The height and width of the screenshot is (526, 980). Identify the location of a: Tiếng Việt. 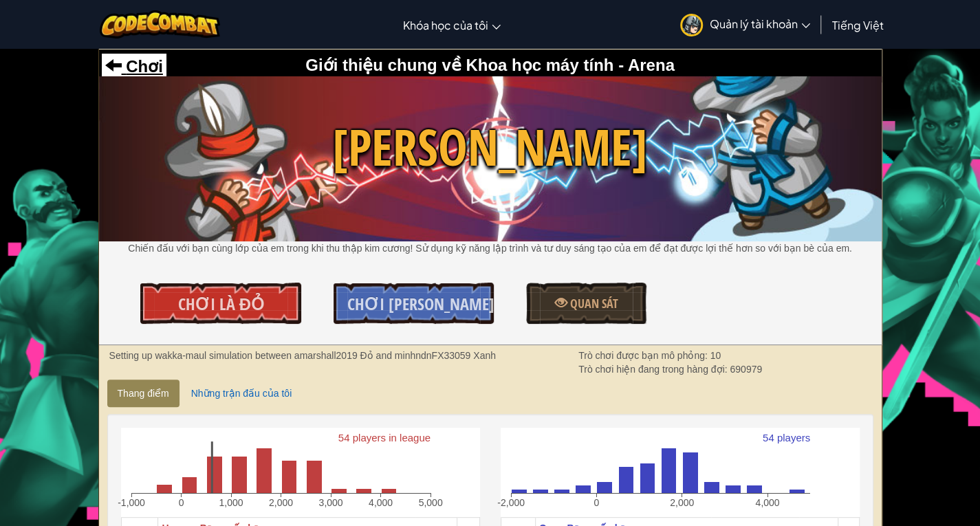
(858, 25).